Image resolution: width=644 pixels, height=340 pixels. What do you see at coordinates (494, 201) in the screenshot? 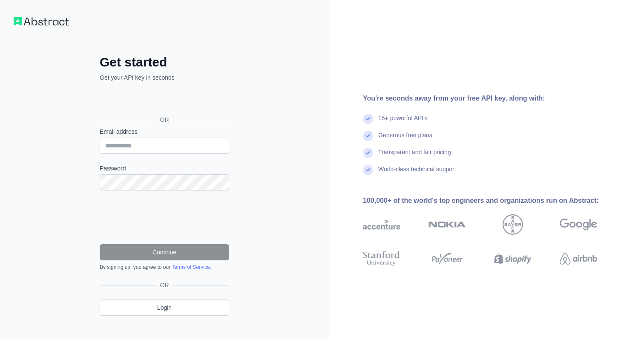
I see `div: 100,000+ of the world's top engineers and organizations run on Abstract:` at bounding box center [494, 201].